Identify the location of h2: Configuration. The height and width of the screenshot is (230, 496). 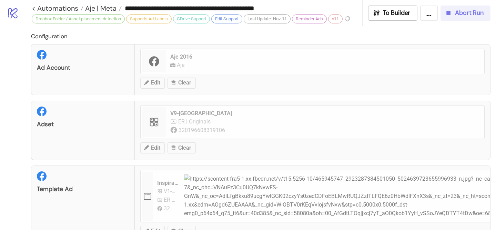
(260, 36).